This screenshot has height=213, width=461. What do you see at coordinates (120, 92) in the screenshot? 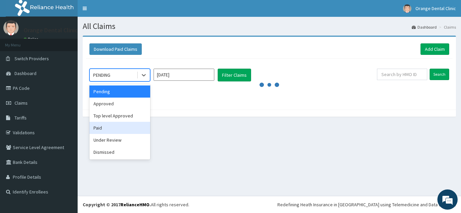
I see `div: Pending` at bounding box center [120, 92].